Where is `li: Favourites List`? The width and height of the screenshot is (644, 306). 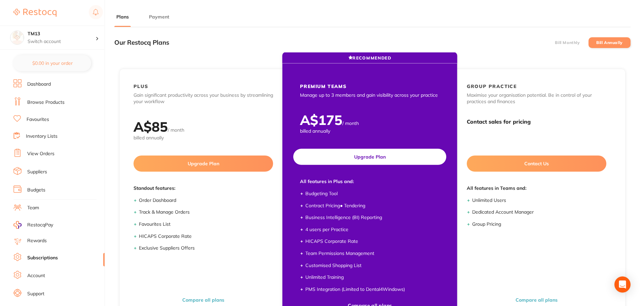 li: Favourites List is located at coordinates (206, 225).